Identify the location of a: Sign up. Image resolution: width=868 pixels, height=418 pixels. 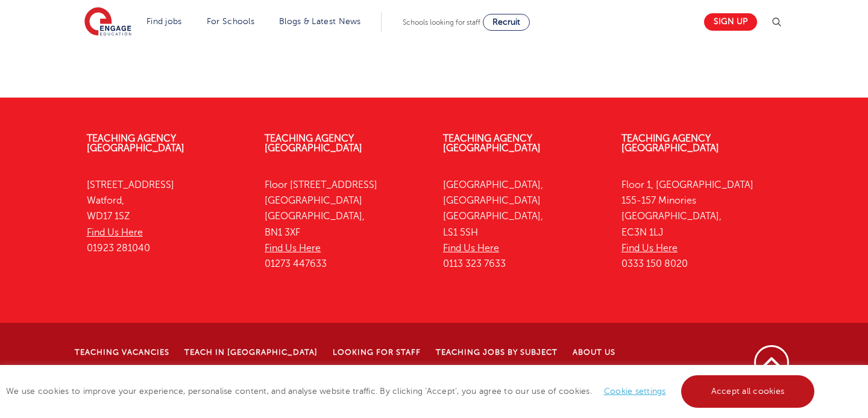
(731, 22).